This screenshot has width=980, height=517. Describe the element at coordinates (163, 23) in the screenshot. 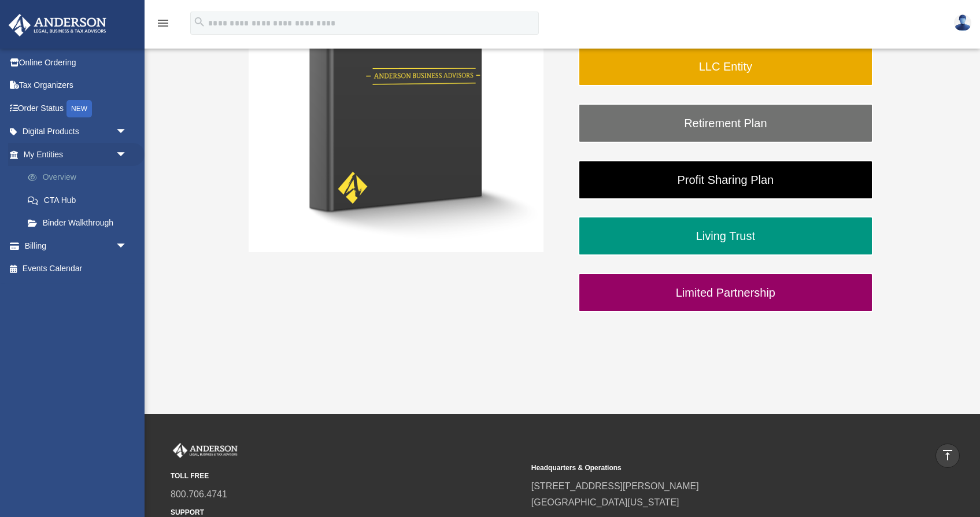

I see `i: menu` at that location.